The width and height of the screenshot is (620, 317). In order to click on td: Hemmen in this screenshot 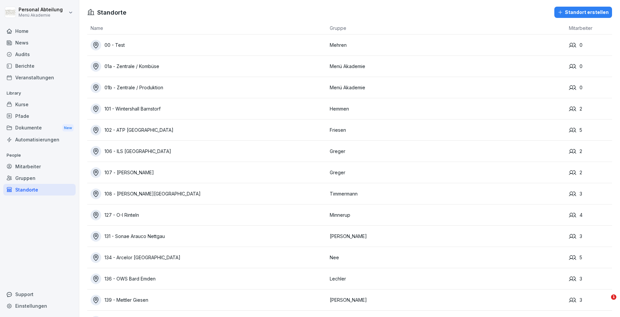, I will do `click(446, 109)`.